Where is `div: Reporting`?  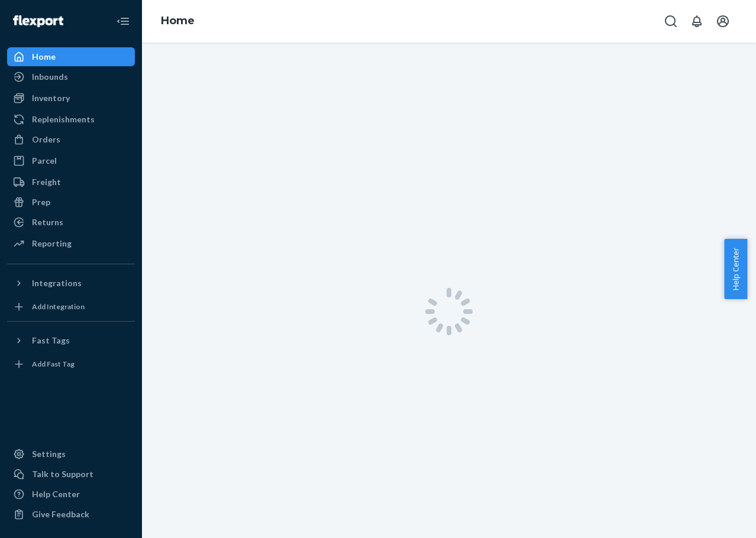
div: Reporting is located at coordinates (52, 244).